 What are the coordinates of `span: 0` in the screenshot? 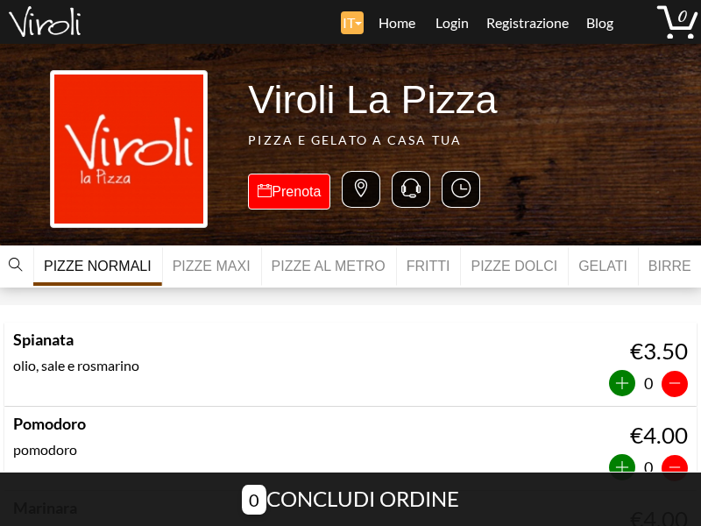 It's located at (254, 500).